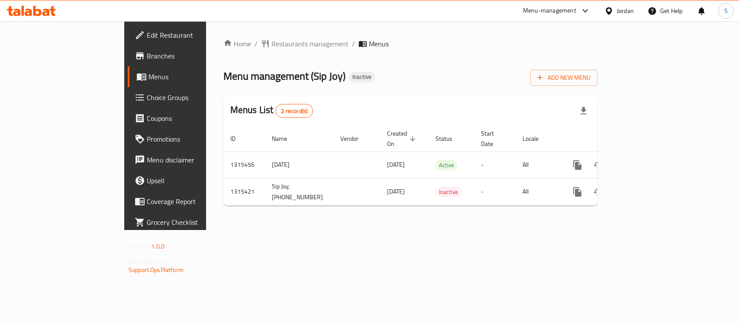  I want to click on span: Restaurants management, so click(310, 44).